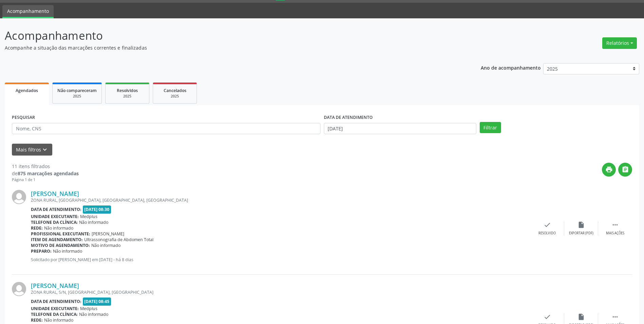  I want to click on label: PESQUISAR, so click(23, 118).